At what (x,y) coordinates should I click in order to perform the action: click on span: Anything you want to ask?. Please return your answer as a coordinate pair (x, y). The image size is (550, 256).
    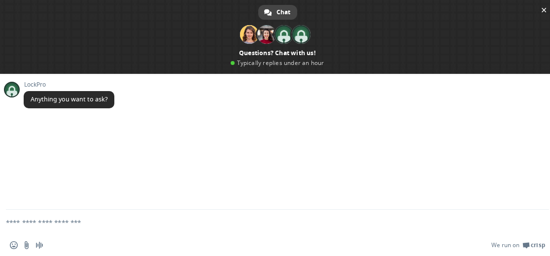
    Looking at the image, I should click on (69, 99).